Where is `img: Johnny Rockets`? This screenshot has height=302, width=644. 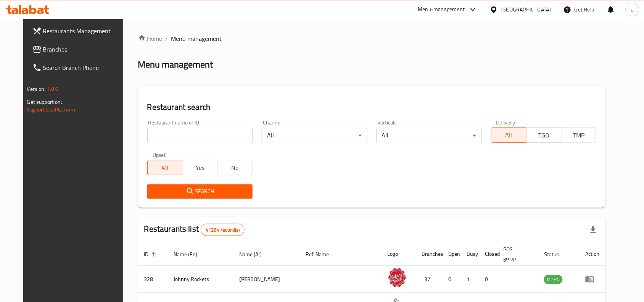 img: Johnny Rockets is located at coordinates (397, 277).